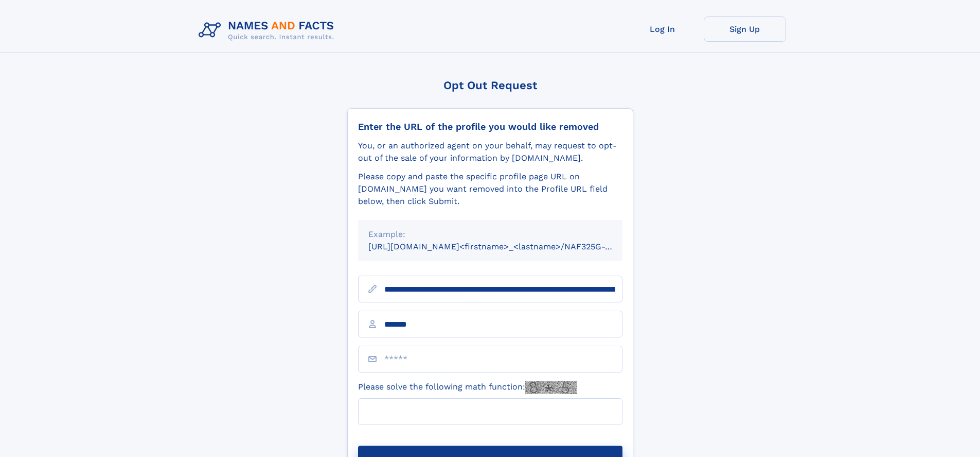  I want to click on img: Logo Names and Facts, so click(269, 30).